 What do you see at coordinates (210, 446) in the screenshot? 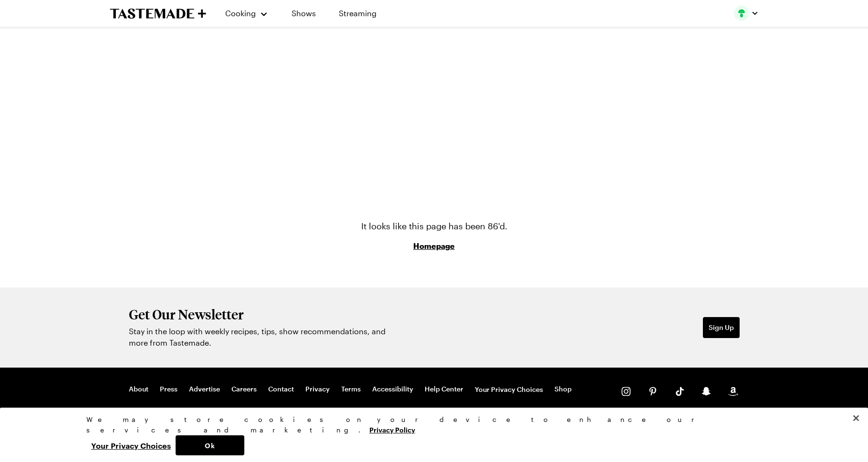
I see `button: Ok` at bounding box center [210, 446].